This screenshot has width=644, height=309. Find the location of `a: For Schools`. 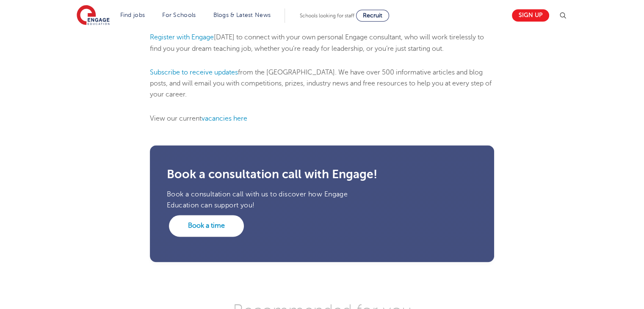

a: For Schools is located at coordinates (178, 15).